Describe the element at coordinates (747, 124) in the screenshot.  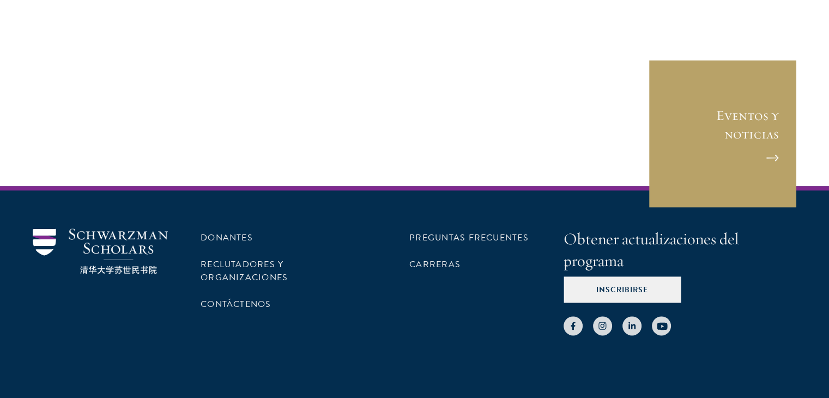
I see `font: Eventos y noticias` at that location.